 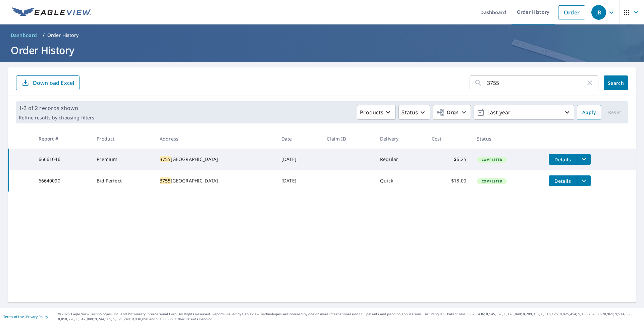 What do you see at coordinates (348, 139) in the screenshot?
I see `th: Claim ID` at bounding box center [348, 139].